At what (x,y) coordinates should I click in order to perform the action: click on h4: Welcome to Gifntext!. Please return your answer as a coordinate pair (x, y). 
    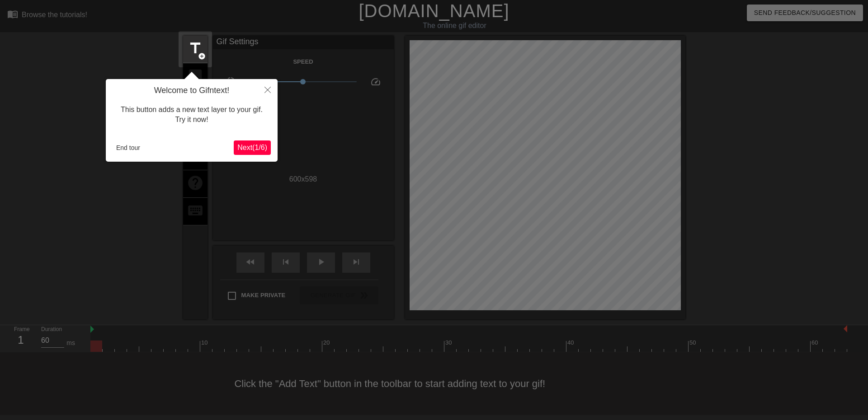
    Looking at the image, I should click on (191, 91).